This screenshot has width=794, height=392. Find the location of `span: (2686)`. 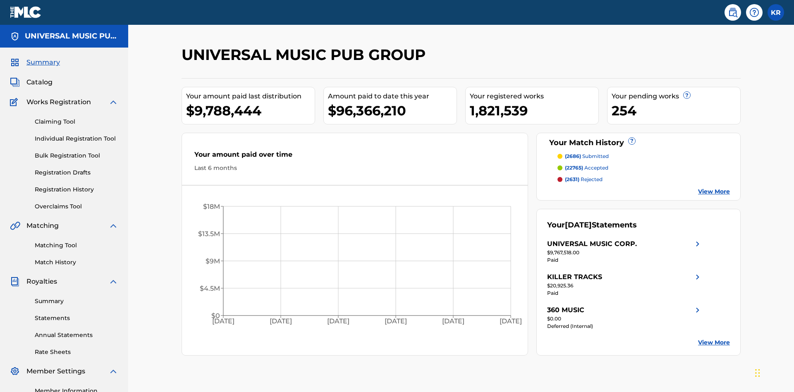

span: (2686) is located at coordinates (572, 156).